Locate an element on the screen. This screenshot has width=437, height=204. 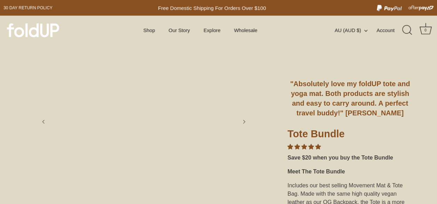
a: Shop is located at coordinates (149, 30).